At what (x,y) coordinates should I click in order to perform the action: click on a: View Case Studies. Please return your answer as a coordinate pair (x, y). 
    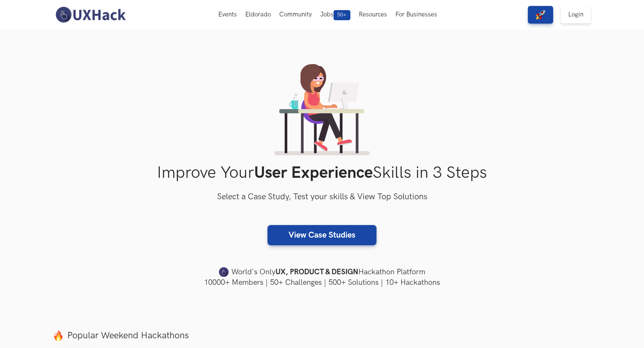
    Looking at the image, I should click on (322, 235).